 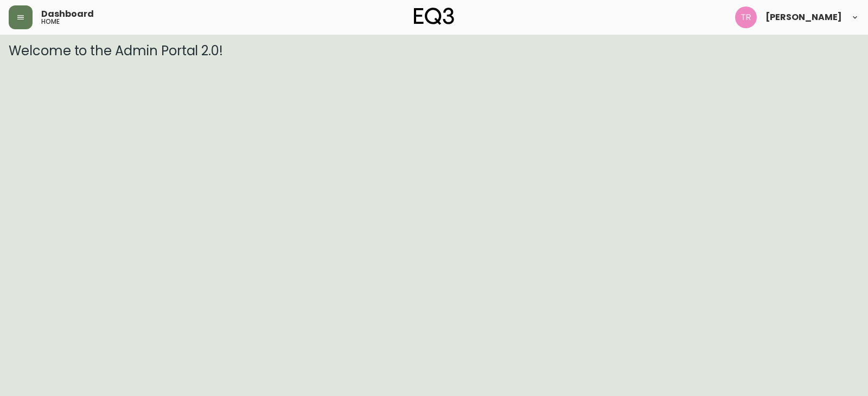 What do you see at coordinates (746, 17) in the screenshot?
I see `img: 214b9049a7c64896e5c13e8f38ff7a87` at bounding box center [746, 17].